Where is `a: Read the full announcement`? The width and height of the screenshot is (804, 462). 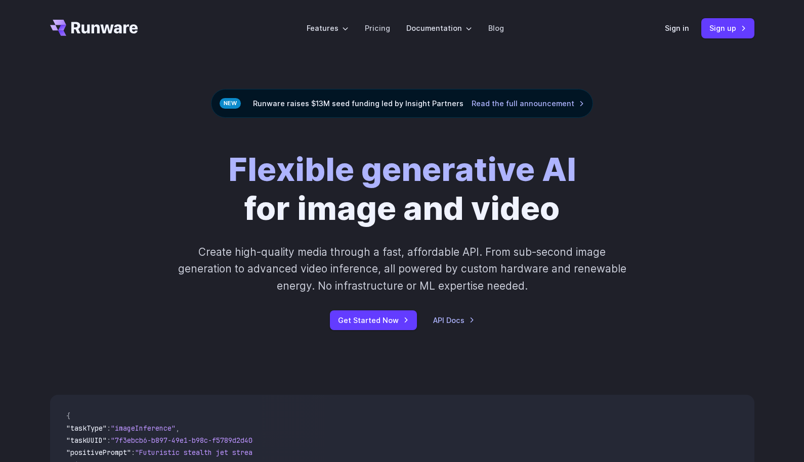 a: Read the full announcement is located at coordinates (528, 103).